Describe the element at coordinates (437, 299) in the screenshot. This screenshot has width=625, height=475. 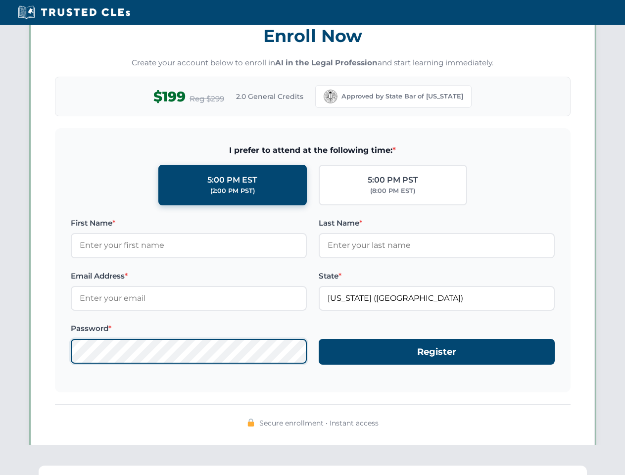
I see `input: California (CA)` at that location.